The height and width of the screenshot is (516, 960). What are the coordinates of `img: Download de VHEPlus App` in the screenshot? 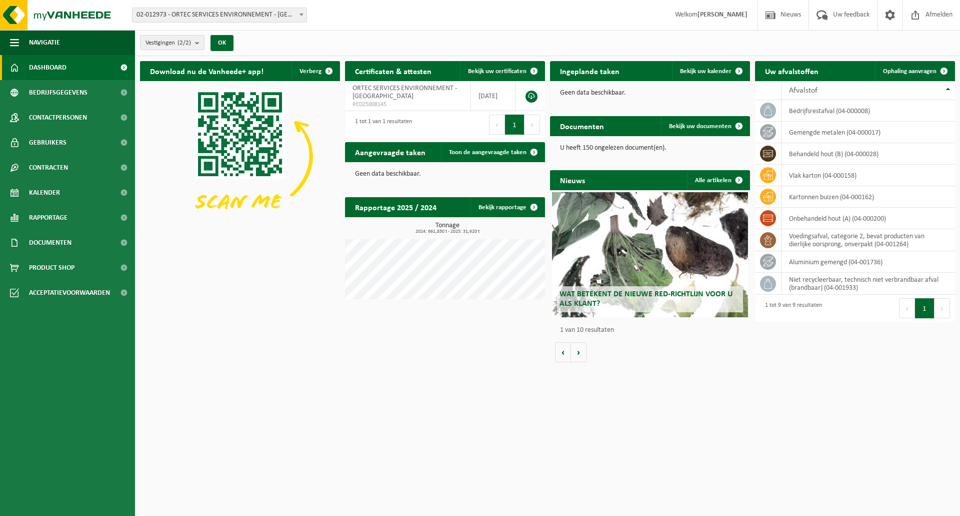 It's located at (240, 156).